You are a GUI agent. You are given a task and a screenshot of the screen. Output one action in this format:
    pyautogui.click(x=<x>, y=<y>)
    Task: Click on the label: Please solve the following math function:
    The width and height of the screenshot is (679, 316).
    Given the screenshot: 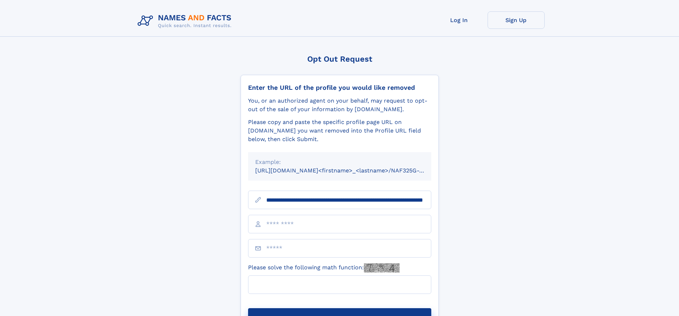 What is the action you would take?
    pyautogui.click(x=324, y=268)
    